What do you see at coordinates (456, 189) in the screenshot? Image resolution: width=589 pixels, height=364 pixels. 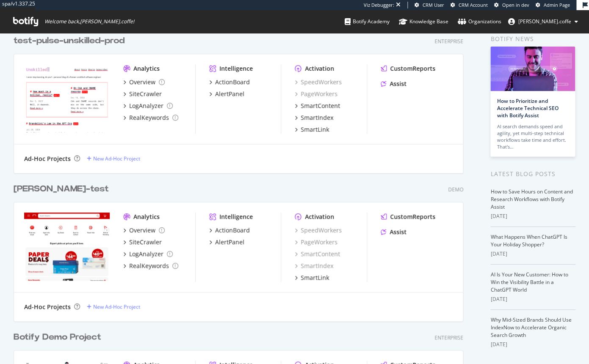 I see `div: Demo` at bounding box center [456, 189].